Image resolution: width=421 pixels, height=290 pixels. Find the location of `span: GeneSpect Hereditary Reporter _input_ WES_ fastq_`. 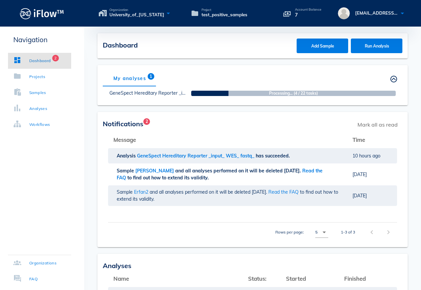

span: GeneSpect Hereditary Reporter _input_ WES_ fastq_ is located at coordinates (196, 156).